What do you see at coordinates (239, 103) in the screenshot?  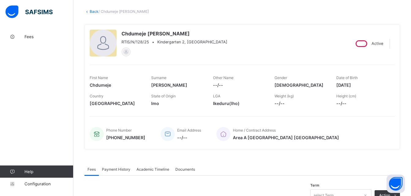 I see `span: Ikeduru(Iho)` at bounding box center [239, 103].